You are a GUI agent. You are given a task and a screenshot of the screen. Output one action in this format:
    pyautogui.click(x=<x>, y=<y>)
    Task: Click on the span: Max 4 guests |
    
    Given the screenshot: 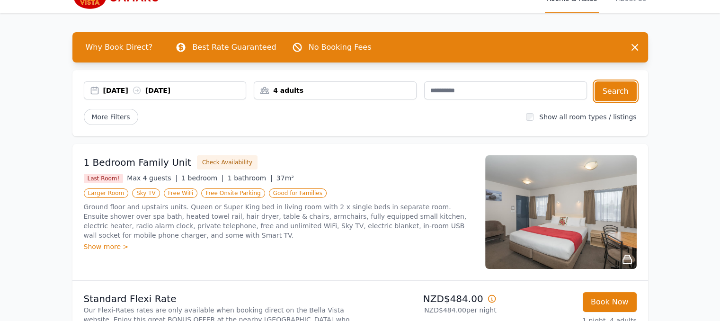 What is the action you would take?
    pyautogui.click(x=152, y=178)
    